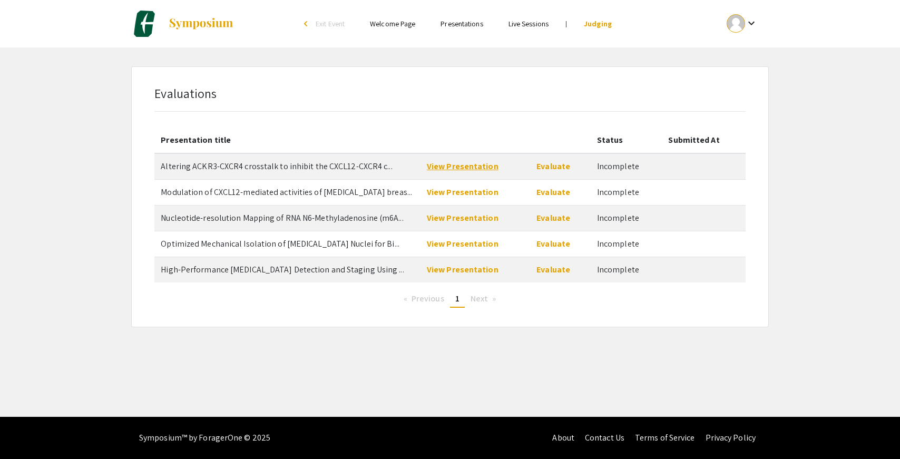 The image size is (900, 459). Describe the element at coordinates (286, 192) in the screenshot. I see `span: Modulation of CXCL12-mediated activities of metastatic breast cancer cells using a CXCL12-CXCL4 b...` at that location.